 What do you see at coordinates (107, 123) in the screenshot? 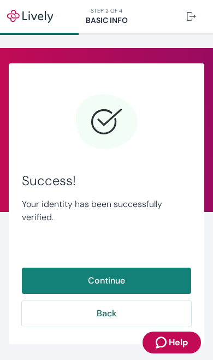
I see `svg: Checkmark icon` at bounding box center [107, 123].